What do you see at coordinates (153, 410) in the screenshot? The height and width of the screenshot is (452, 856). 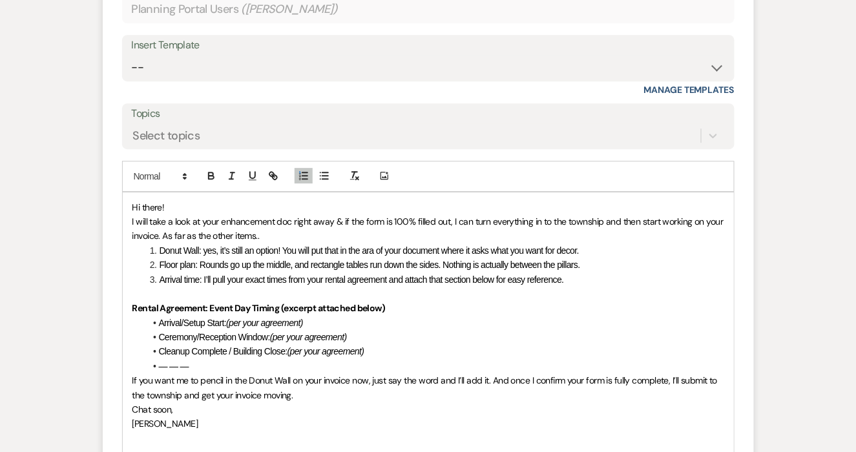 I see `span: Chat soon,` at bounding box center [153, 410].